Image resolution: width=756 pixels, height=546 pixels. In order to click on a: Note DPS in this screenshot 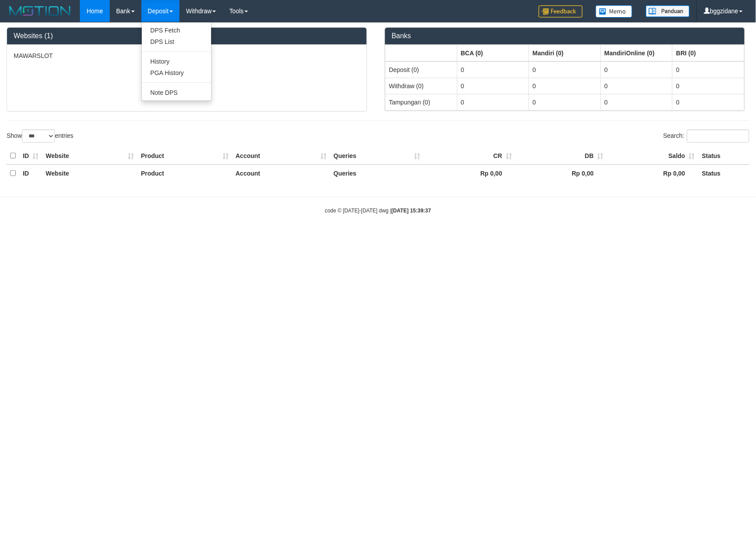, I will do `click(177, 93)`.